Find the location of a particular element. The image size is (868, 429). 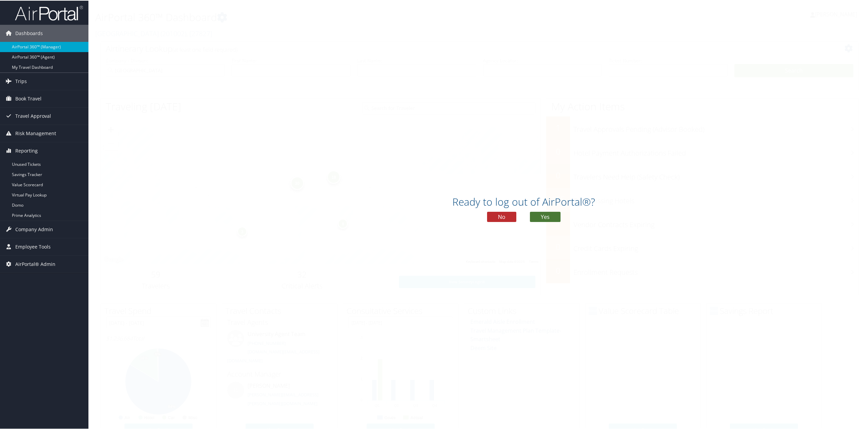

img: airportal-logo.png is located at coordinates (49, 12).